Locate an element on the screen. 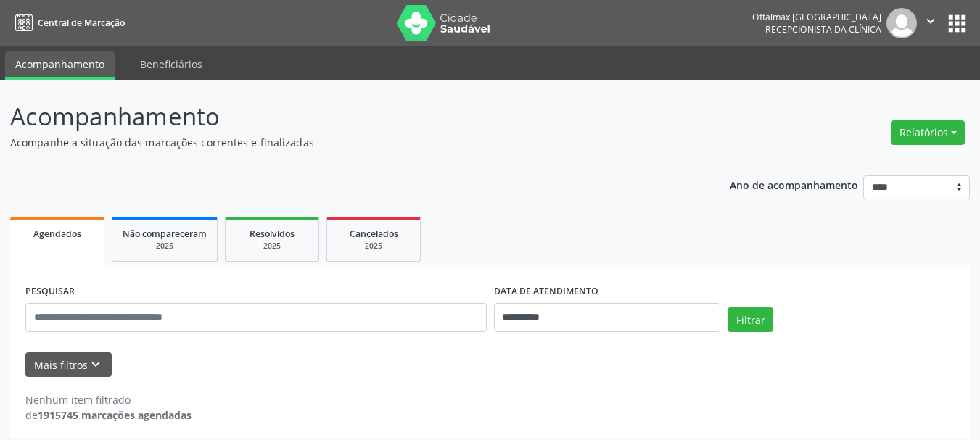 This screenshot has width=980, height=440. i: keyboard_arrow_down is located at coordinates (96, 365).